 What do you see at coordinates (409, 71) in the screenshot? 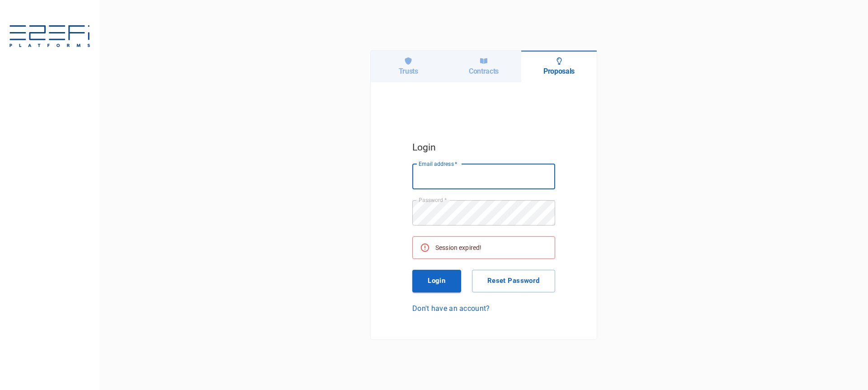
I see `h6: Trusts` at bounding box center [409, 71].